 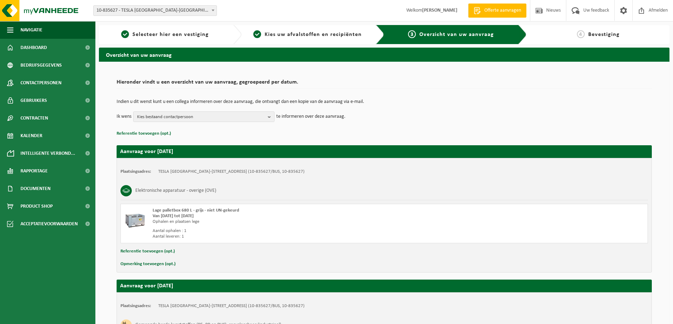 What do you see at coordinates (49, 224) in the screenshot?
I see `span: Acceptatievoorwaarden` at bounding box center [49, 224].